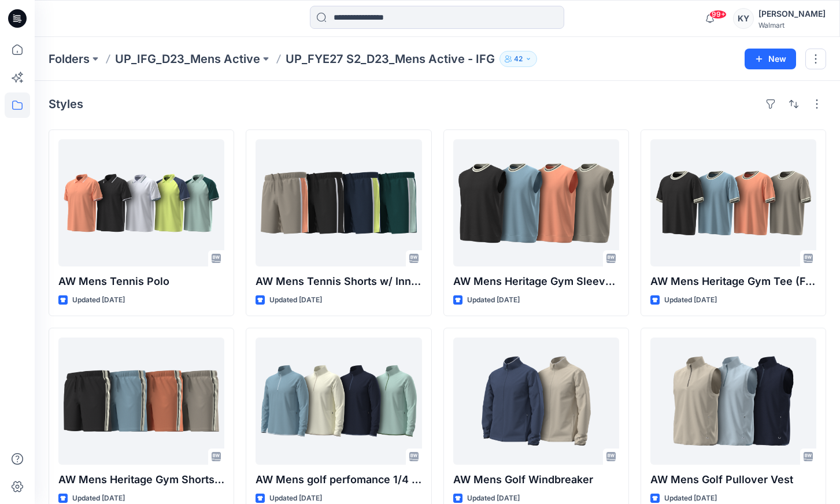  I want to click on p: AW Mens Tennis Polo, so click(141, 282).